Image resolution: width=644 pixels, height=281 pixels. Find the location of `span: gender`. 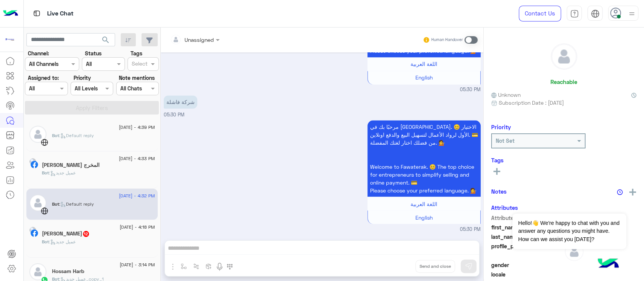

span: gender is located at coordinates (527, 265).